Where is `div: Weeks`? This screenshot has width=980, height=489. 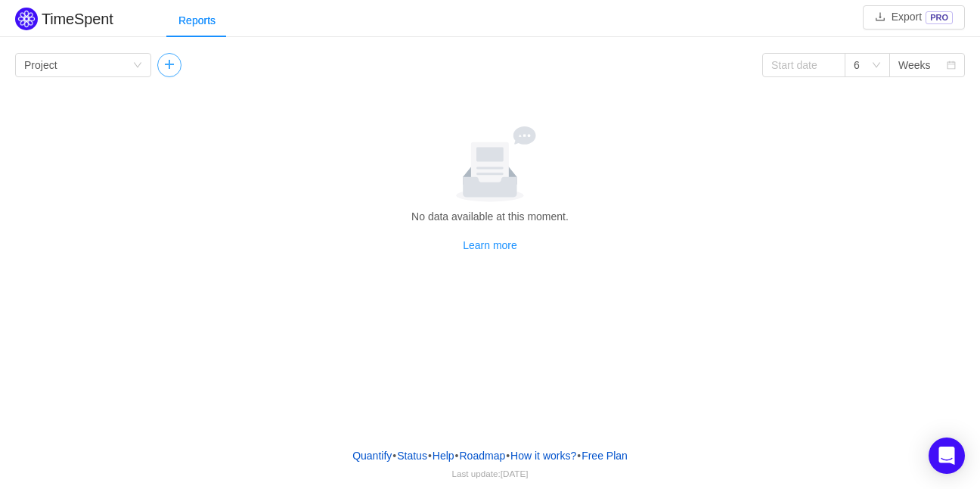 div: Weeks is located at coordinates (914, 65).